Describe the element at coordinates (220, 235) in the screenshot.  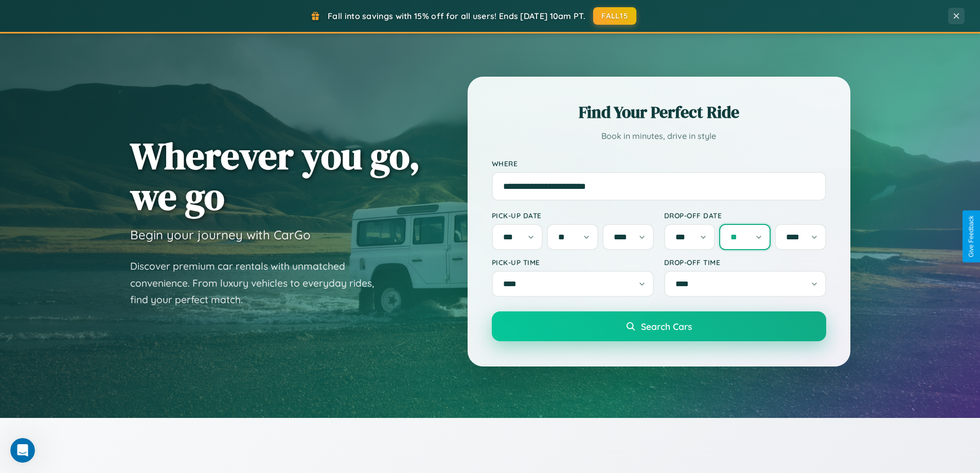
I see `h3: Begin your journey with CarGo` at that location.